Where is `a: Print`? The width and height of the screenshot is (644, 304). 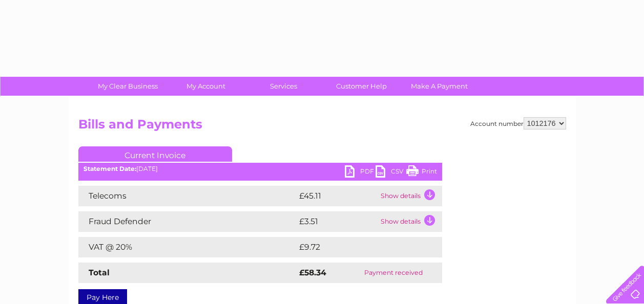
a: Print is located at coordinates (422, 173).